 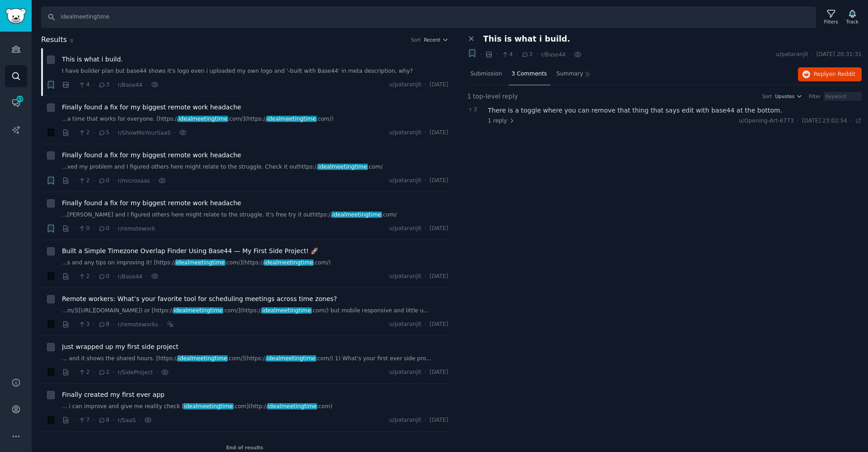 I want to click on a: This is what i build., so click(x=92, y=59).